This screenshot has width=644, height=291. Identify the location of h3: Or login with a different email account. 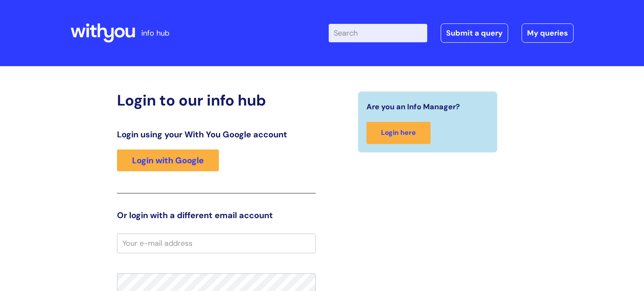
(217, 216).